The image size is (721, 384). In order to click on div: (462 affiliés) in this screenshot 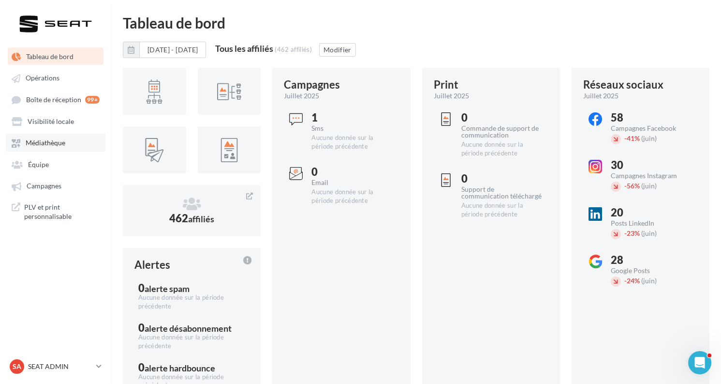, I will do `click(293, 49)`.